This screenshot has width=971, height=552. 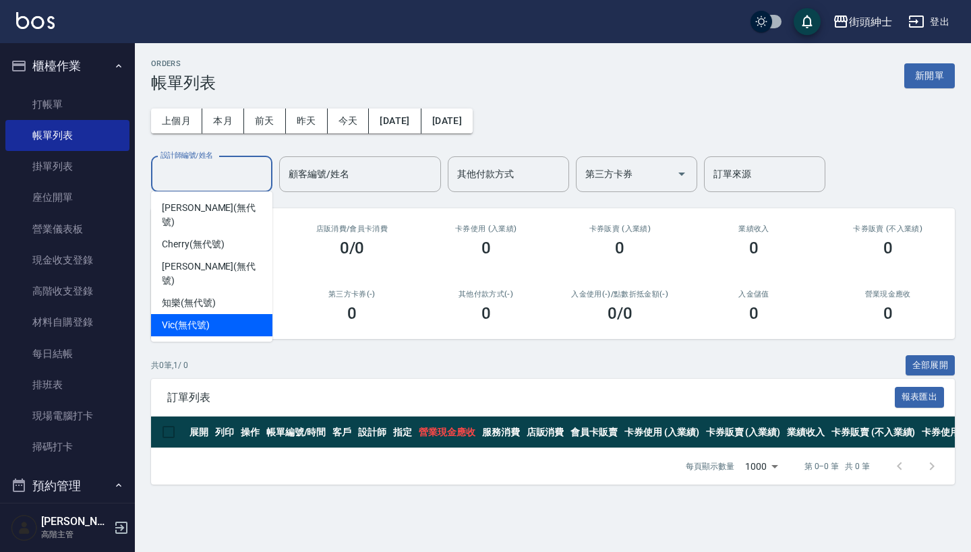 What do you see at coordinates (710, 467) in the screenshot?
I see `p: 每頁顯示數量` at bounding box center [710, 467].